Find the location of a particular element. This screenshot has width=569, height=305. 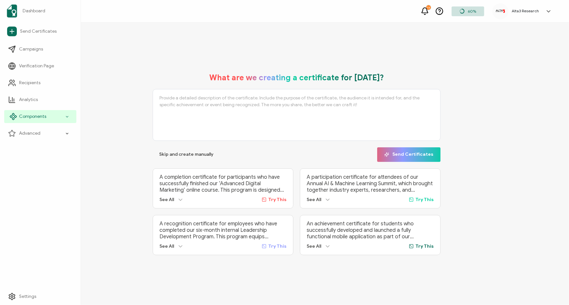

p: A completion certificate for participants who have successfully finished our ‘Advanced Digital Ma... is located at coordinates (223, 183).